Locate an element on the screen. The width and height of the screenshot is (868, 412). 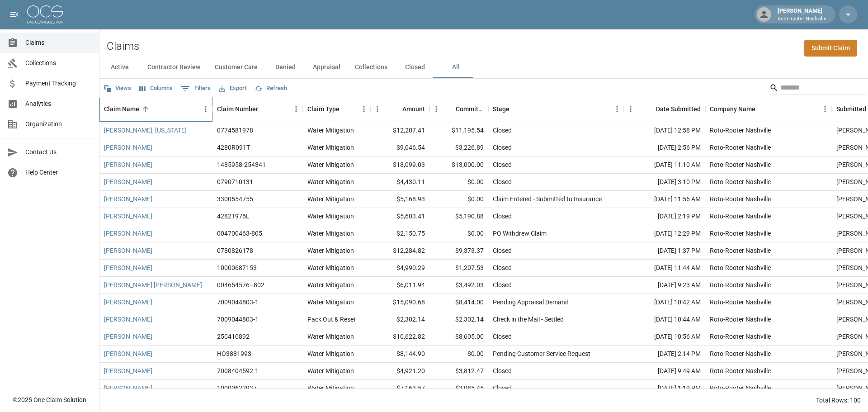
div: © 2025 One Claim Solution is located at coordinates (49, 400).